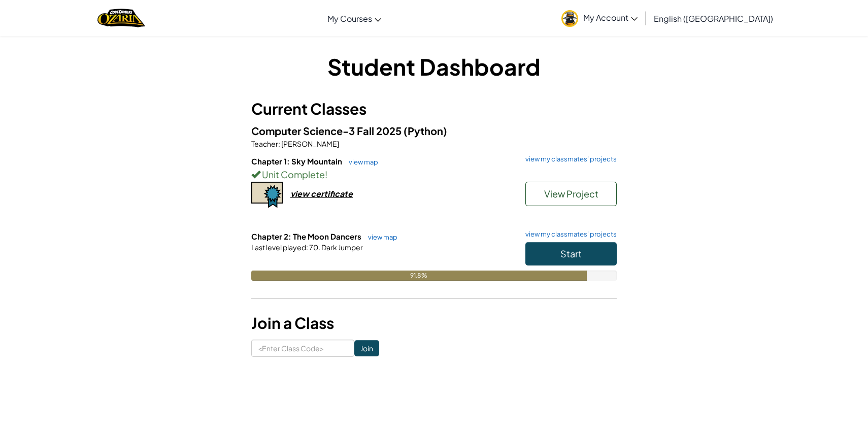 Image resolution: width=868 pixels, height=434 pixels. What do you see at coordinates (426, 130) in the screenshot?
I see `span: (Python)` at bounding box center [426, 130].